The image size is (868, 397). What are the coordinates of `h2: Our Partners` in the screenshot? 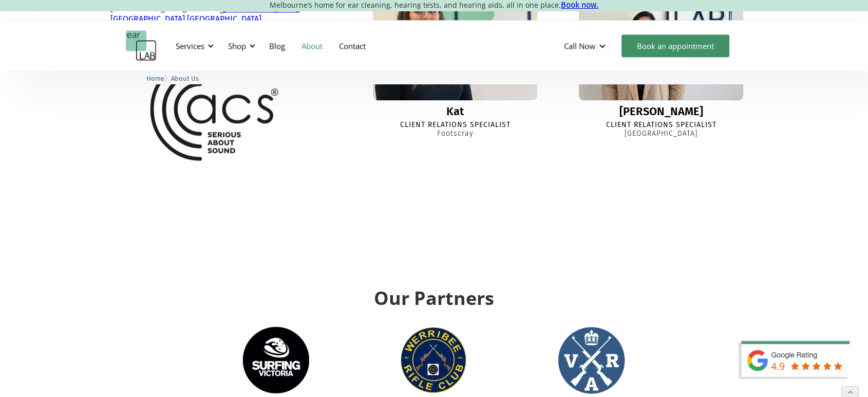 It's located at (434, 298).